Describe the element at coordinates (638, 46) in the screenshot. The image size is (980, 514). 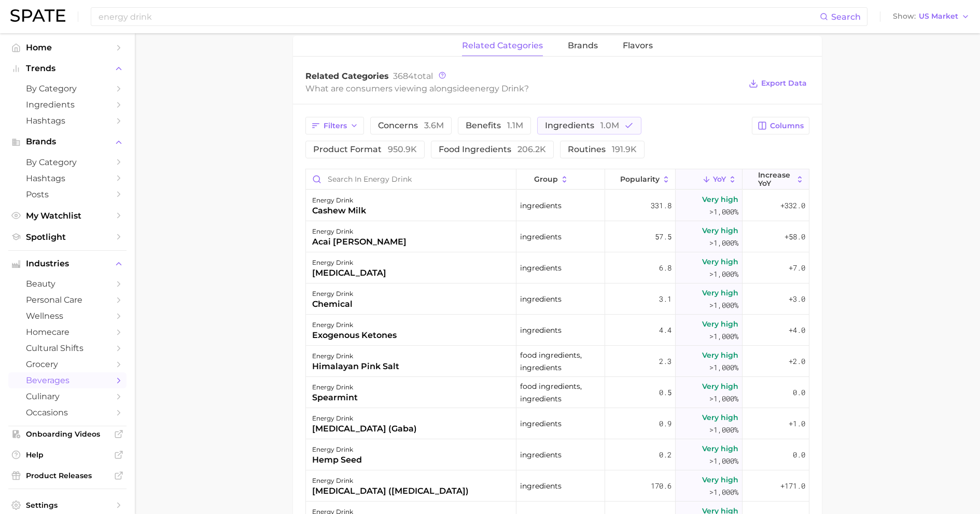
I see `span: Flavors` at that location.